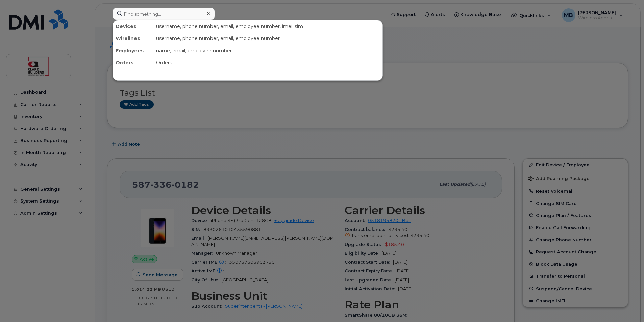 Image resolution: width=644 pixels, height=322 pixels. I want to click on div: Employees, so click(133, 51).